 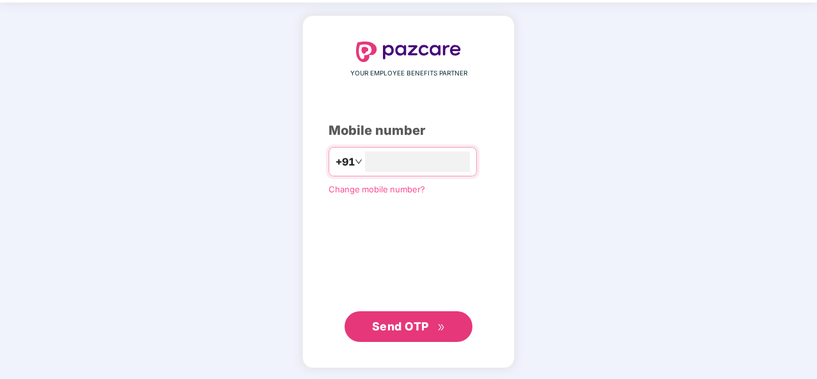 What do you see at coordinates (400, 326) in the screenshot?
I see `span: Send OTP` at bounding box center [400, 326].